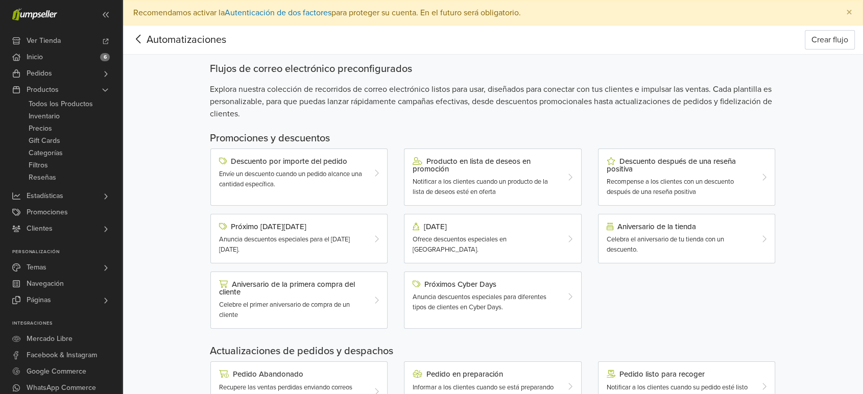  What do you see at coordinates (679, 374) in the screenshot?
I see `div: Pedido listo para recoger` at bounding box center [679, 374].